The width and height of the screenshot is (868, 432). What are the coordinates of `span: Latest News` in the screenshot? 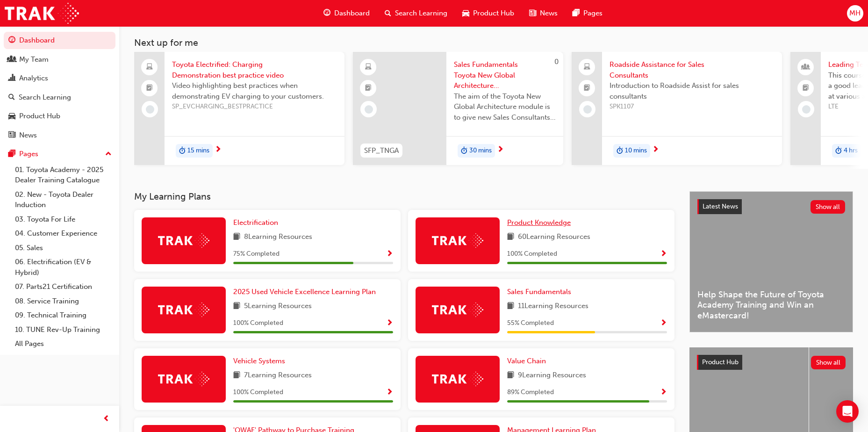 It's located at (721, 206).